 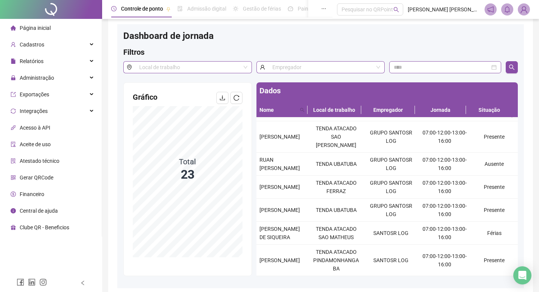 What do you see at coordinates (440, 110) in the screenshot?
I see `th: Jornada` at bounding box center [440, 110].